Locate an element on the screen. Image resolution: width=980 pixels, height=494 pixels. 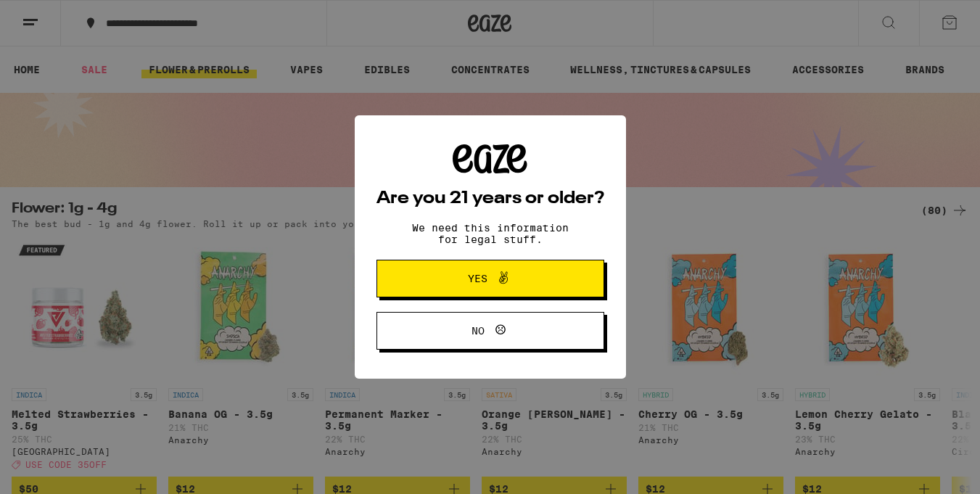
button: Yes is located at coordinates (490, 278).